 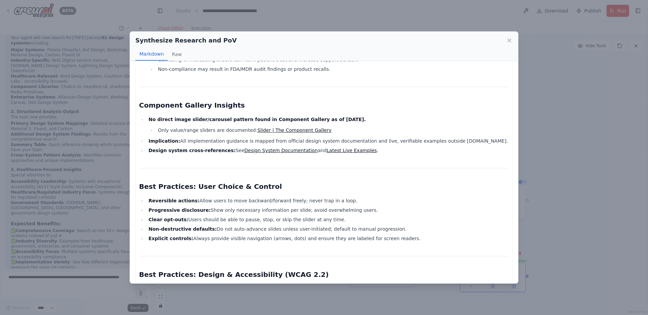 What do you see at coordinates (332, 69) in the screenshot?
I see `li: Non-compliance may result in FDA/MDR audit findings or product recalls.` at bounding box center [332, 69].